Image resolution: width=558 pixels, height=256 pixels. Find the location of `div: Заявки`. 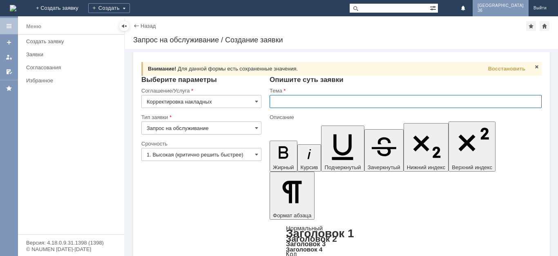

div: Заявки is located at coordinates (73, 54).